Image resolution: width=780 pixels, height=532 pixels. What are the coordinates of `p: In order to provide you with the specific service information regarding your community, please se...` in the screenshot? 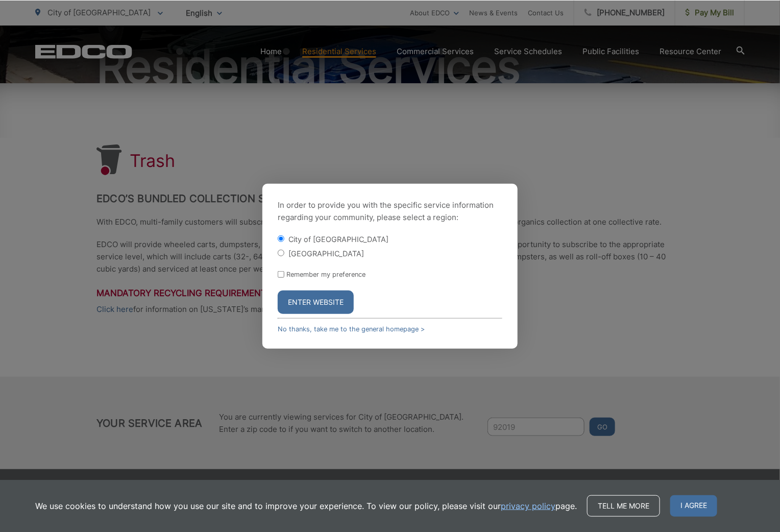 It's located at (390, 211).